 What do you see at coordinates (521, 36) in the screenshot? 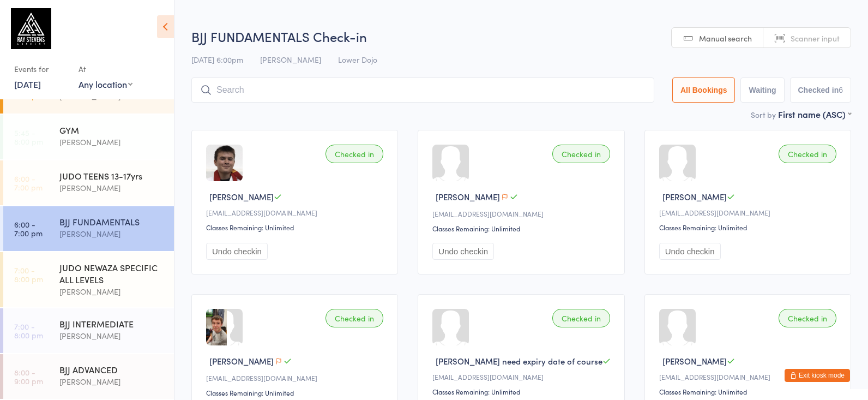
I see `h2: BJJ FUNDAMENTALS Check-in` at bounding box center [521, 36].